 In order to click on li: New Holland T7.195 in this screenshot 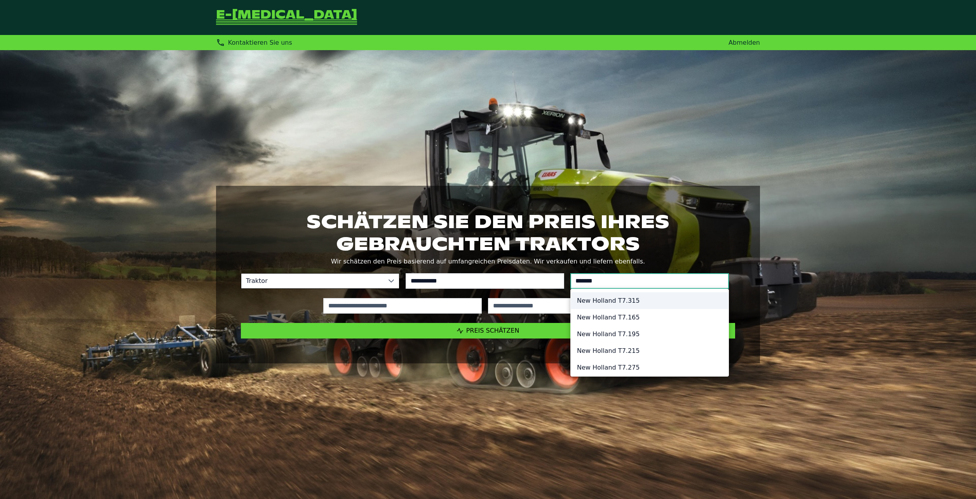, I will do `click(650, 334)`.